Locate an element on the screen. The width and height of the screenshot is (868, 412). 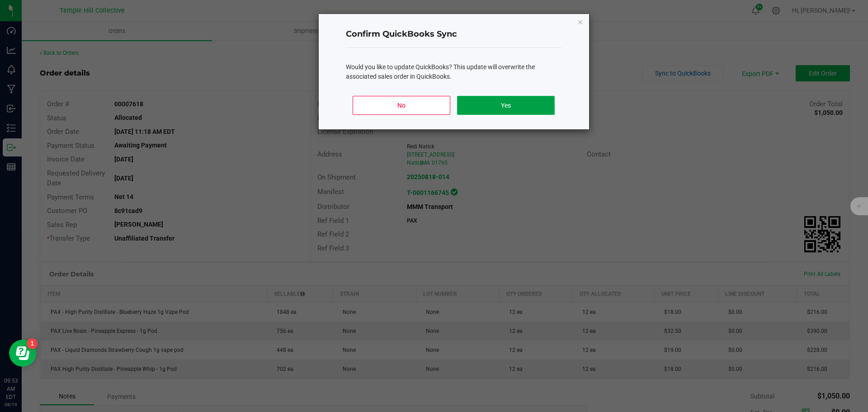
span: 1 is located at coordinates (5, 5).